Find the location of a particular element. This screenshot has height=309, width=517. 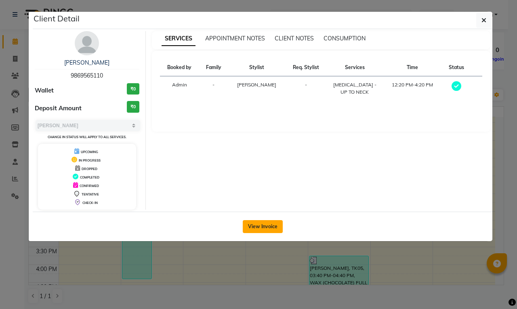

span: Deposit Amount is located at coordinates (58, 108).